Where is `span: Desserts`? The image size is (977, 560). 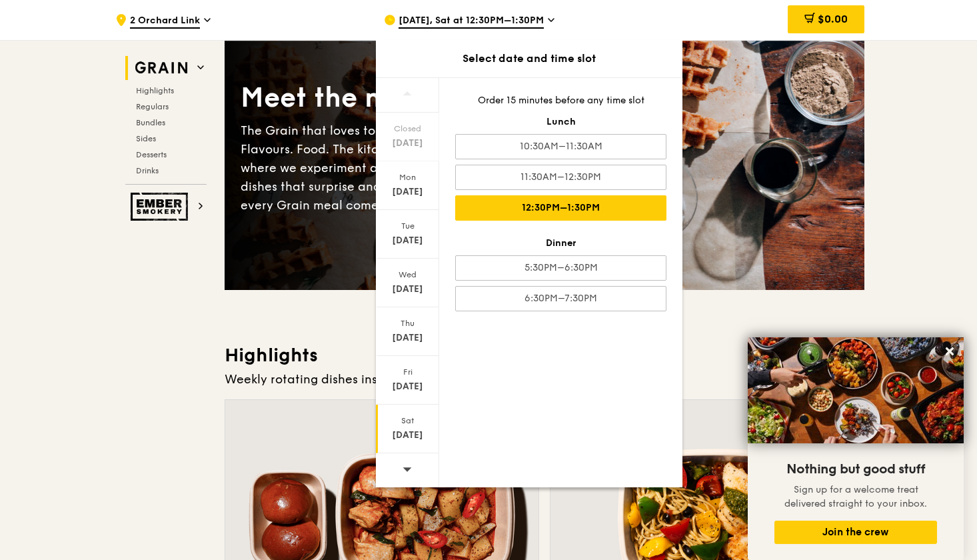
span: Desserts is located at coordinates (151, 155).